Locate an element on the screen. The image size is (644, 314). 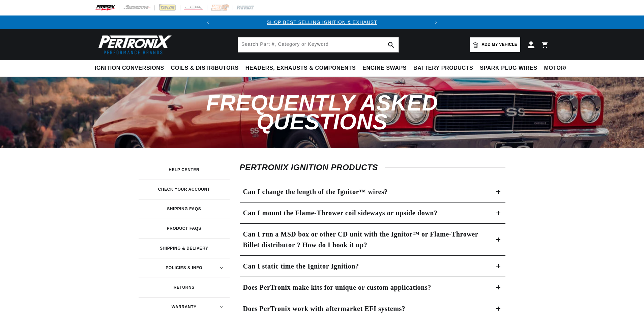
h3: Can I static time the Ignitor Ignition? is located at coordinates (301, 267).